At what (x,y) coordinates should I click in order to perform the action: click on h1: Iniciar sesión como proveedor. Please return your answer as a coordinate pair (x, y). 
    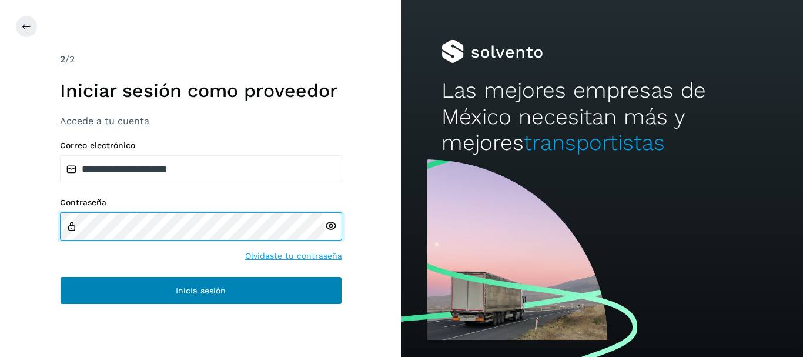
    Looking at the image, I should click on (201, 90).